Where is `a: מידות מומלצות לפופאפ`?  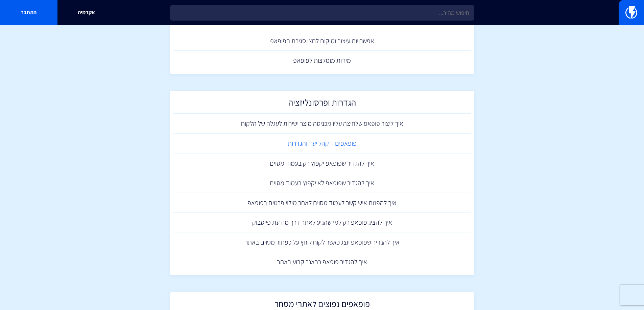 a: מידות מומלצות לפופאפ is located at coordinates (322, 61).